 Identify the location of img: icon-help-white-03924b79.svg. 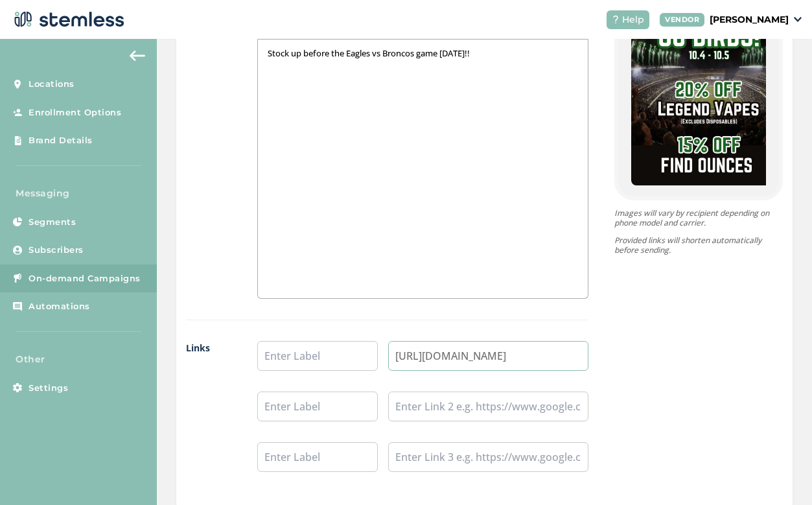
(616, 19).